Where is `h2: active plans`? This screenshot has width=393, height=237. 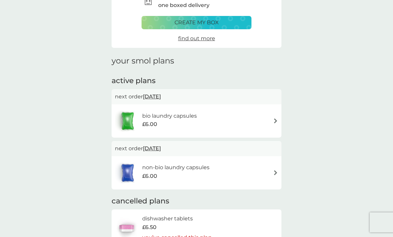 h2: active plans is located at coordinates (196, 81).